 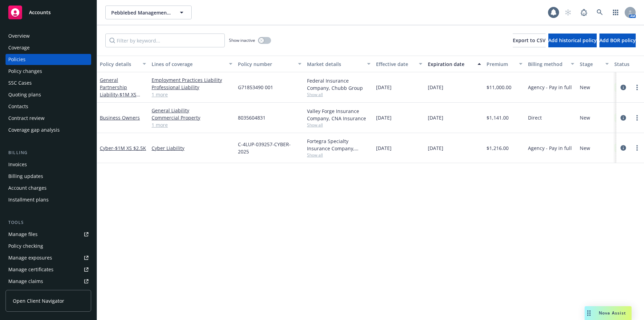 I want to click on div: Invoices, so click(x=18, y=165).